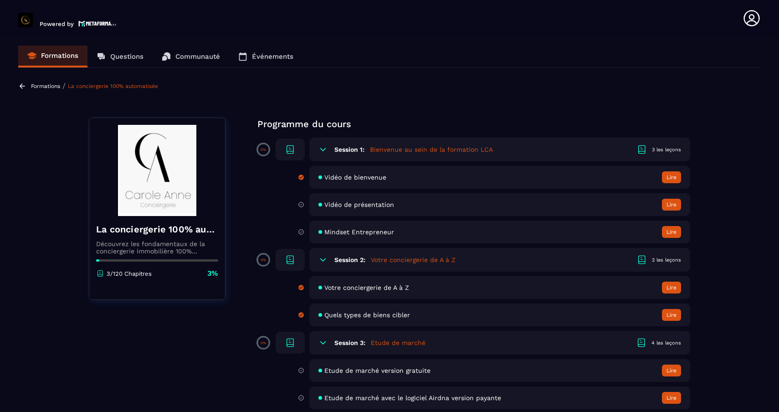  Describe the element at coordinates (213, 273) in the screenshot. I see `p: 3%` at that location.